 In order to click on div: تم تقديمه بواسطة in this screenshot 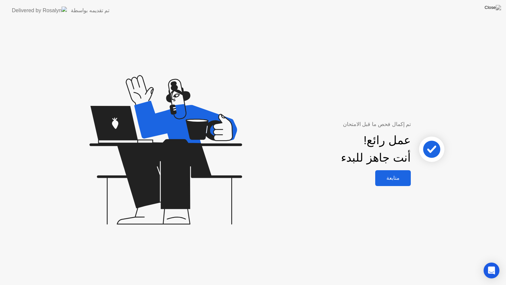, I will do `click(90, 11)`.